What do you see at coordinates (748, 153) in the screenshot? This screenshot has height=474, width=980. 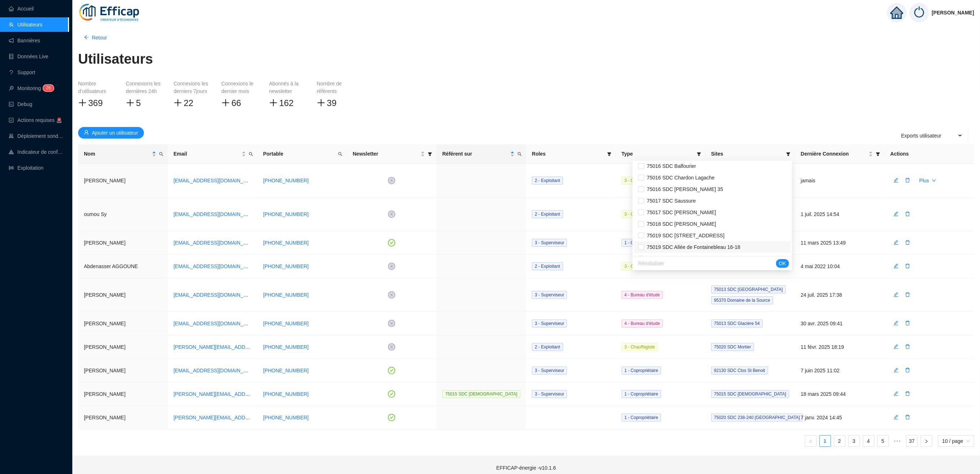 I see `span: Sites` at bounding box center [748, 153].